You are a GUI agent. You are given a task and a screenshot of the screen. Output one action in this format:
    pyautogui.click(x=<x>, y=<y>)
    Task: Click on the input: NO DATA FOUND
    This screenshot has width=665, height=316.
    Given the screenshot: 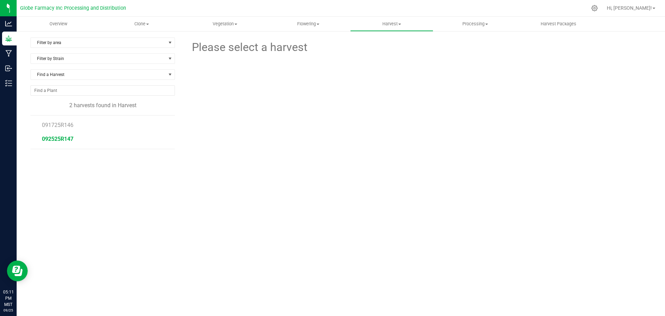 What is the action you would take?
    pyautogui.click(x=103, y=90)
    